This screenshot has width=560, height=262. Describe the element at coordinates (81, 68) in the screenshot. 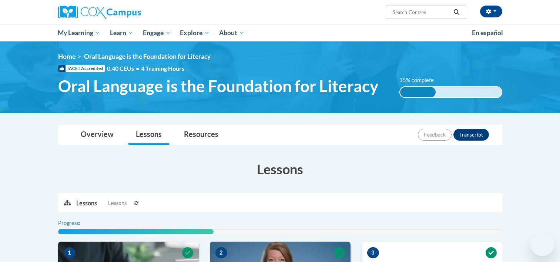

I see `span: IACET Accredited` at that location.